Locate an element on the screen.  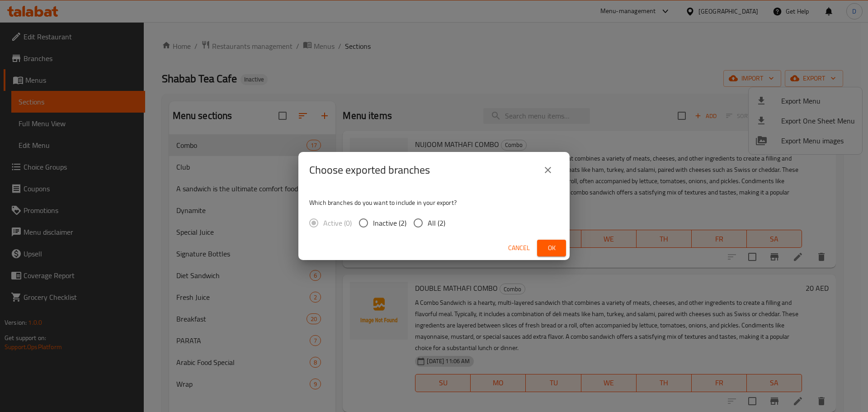
button: Ok is located at coordinates (551, 248).